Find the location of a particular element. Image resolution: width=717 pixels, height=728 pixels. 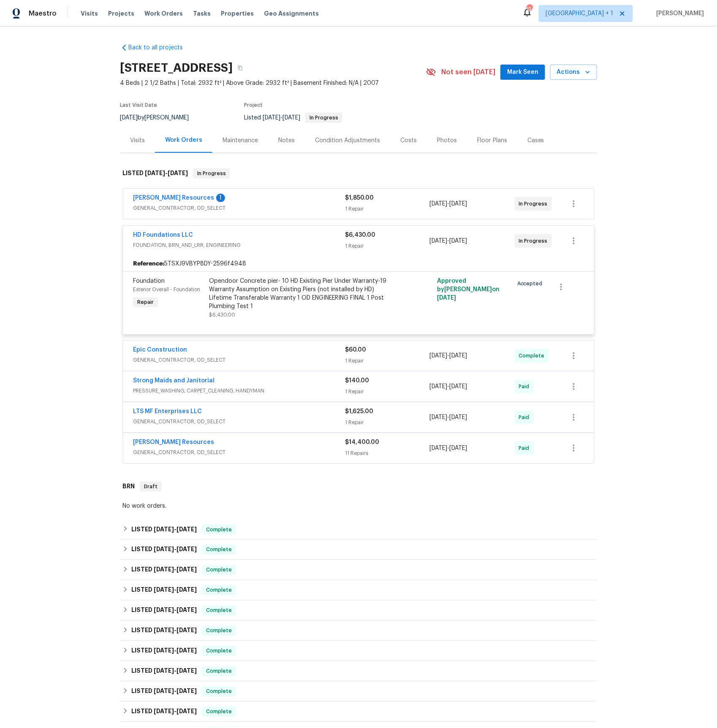

span: Work Orders is located at coordinates (163, 13).